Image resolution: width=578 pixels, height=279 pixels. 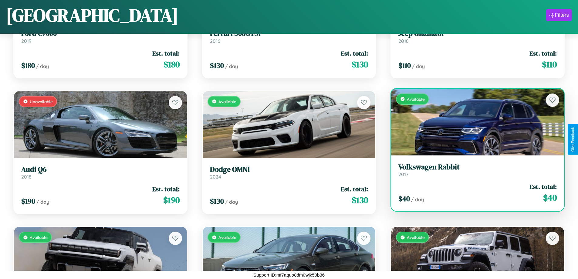 I want to click on button: Filters, so click(x=559, y=15).